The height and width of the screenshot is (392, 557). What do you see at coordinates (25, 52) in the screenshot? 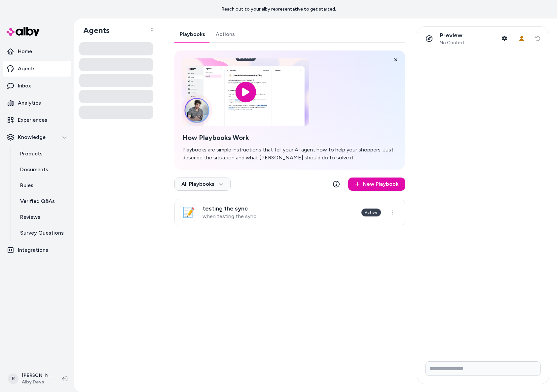
I see `p: Home` at bounding box center [25, 52].